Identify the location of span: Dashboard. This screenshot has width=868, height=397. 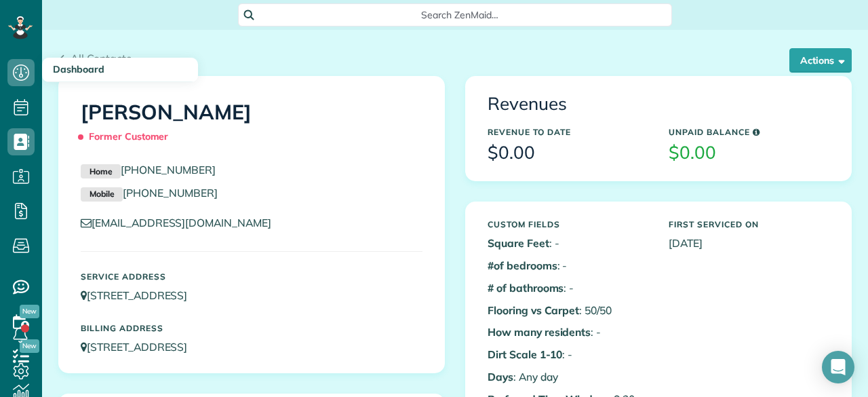
(78, 69).